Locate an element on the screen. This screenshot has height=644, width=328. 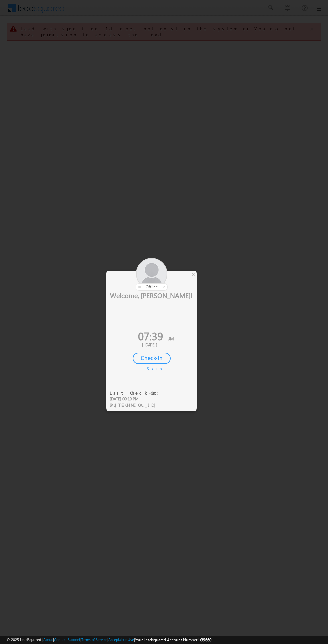
a: Contact Support is located at coordinates (67, 640).